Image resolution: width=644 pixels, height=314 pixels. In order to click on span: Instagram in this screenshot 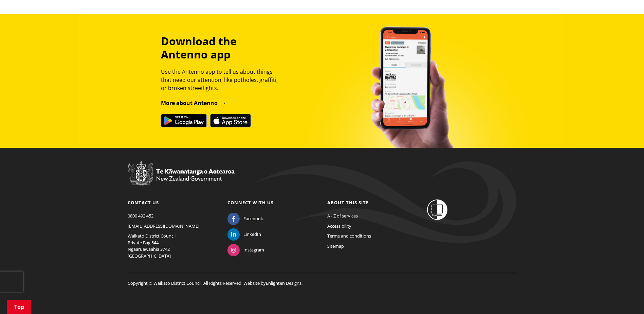, I will do `click(253, 250)`.